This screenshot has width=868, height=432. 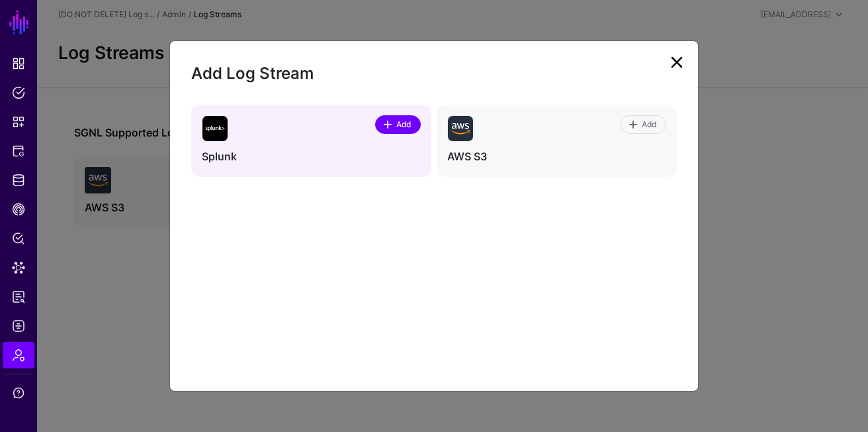 What do you see at coordinates (556, 157) in the screenshot?
I see `h4: AWS S3` at bounding box center [556, 157].